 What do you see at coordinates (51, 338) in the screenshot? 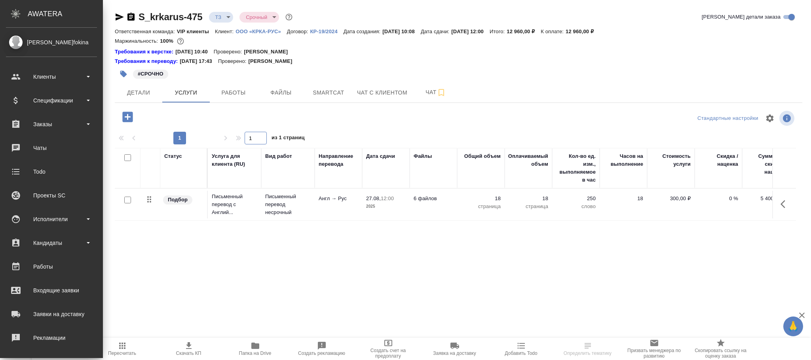
I see `a: Рекламации` at bounding box center [51, 338].